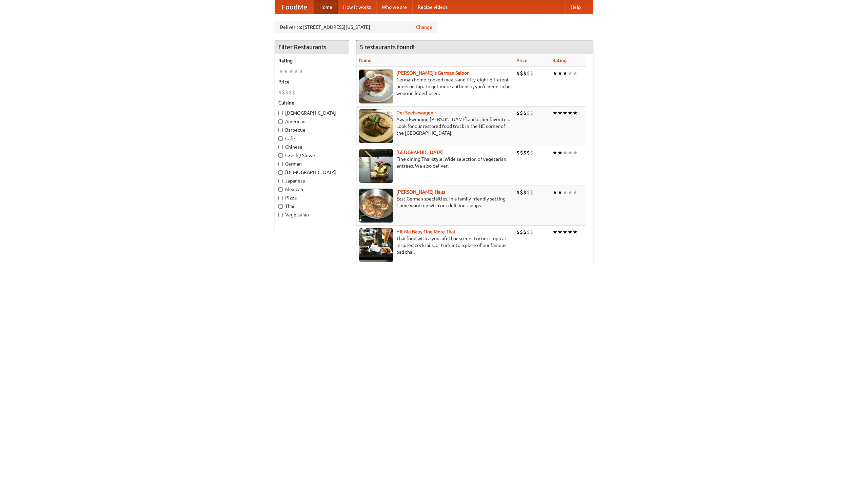  Describe the element at coordinates (312, 47) in the screenshot. I see `h4: Filter Restaurants` at that location.